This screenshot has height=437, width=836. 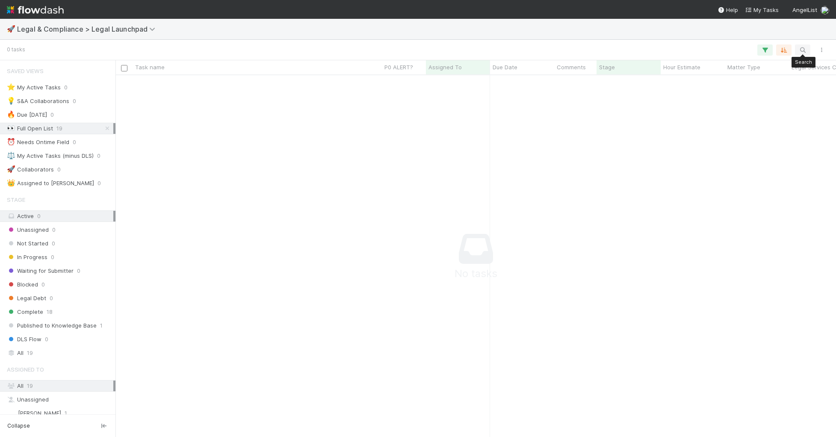 I want to click on span: AngelList, so click(x=805, y=10).